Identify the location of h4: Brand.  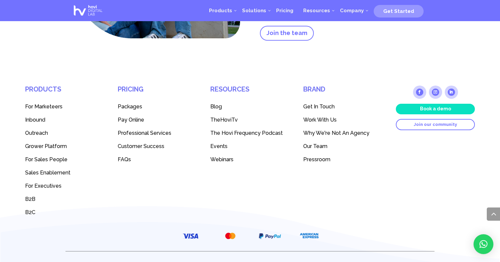
(343, 93).